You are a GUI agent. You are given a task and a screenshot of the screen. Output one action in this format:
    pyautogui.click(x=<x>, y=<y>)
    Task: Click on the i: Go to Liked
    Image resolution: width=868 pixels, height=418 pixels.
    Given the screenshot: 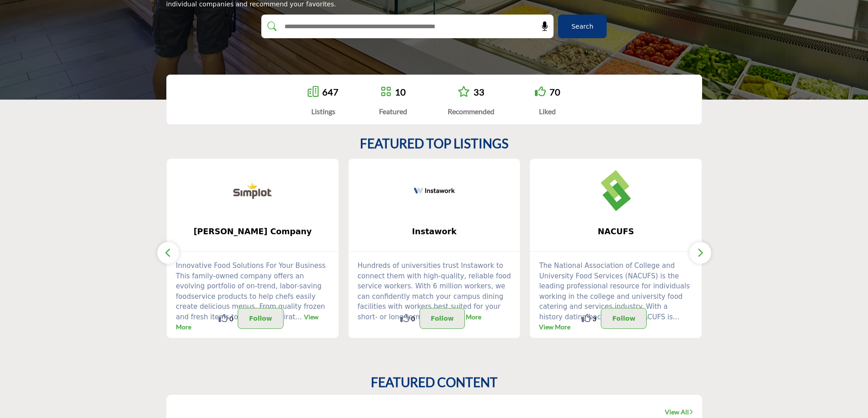 What is the action you would take?
    pyautogui.click(x=540, y=91)
    